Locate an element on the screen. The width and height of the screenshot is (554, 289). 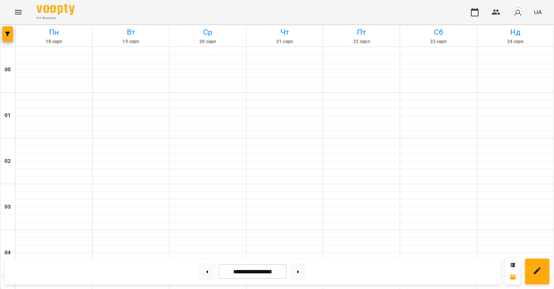
h6: 21 серп is located at coordinates (285, 42).